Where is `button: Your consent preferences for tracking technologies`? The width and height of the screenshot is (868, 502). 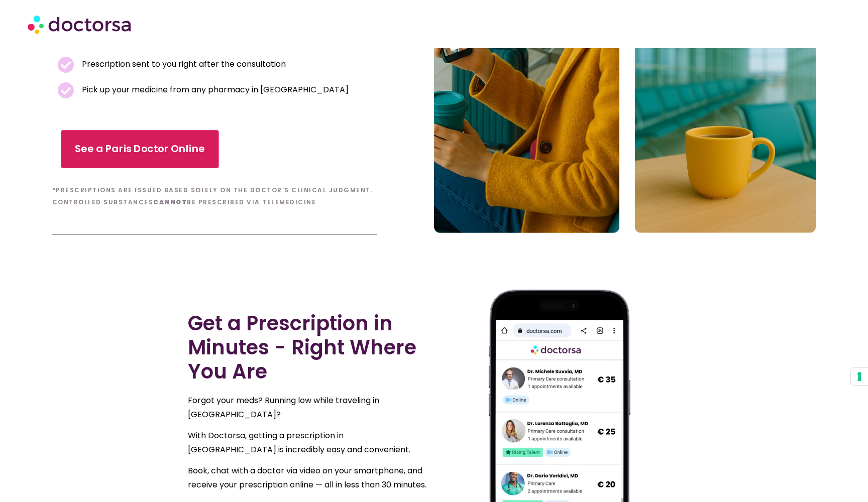
button: Your consent preferences for tracking technologies is located at coordinates (860, 376).